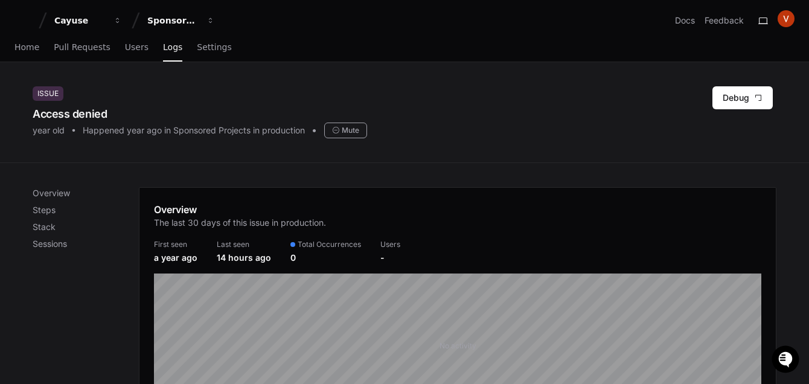 The image size is (809, 384). What do you see at coordinates (115, 131) in the screenshot?
I see `a: Powered byPylon` at bounding box center [115, 131].